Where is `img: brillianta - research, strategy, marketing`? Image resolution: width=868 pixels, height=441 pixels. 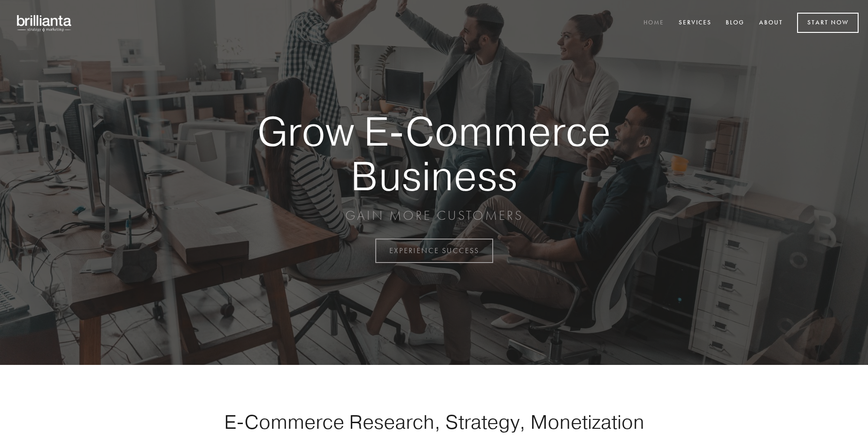
img: brillianta - research, strategy, marketing is located at coordinates (44, 23).